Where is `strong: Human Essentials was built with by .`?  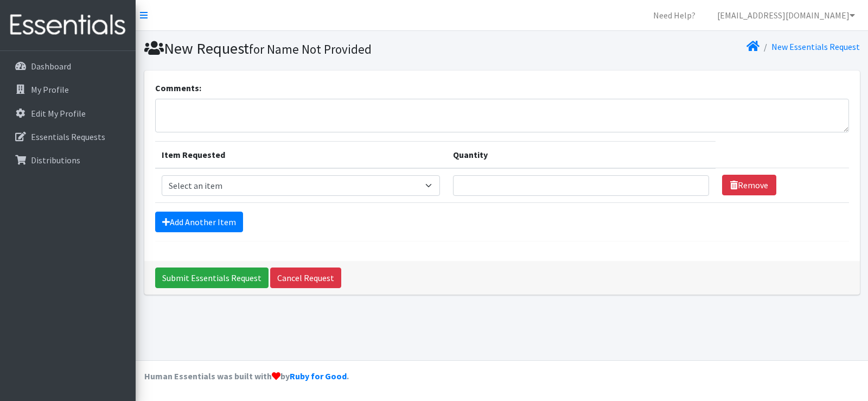
strong: Human Essentials was built with by . is located at coordinates (246, 375).